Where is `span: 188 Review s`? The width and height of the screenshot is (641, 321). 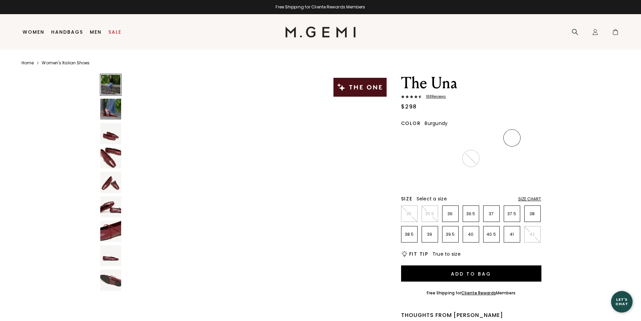 span: 188 Review s is located at coordinates (434, 97).